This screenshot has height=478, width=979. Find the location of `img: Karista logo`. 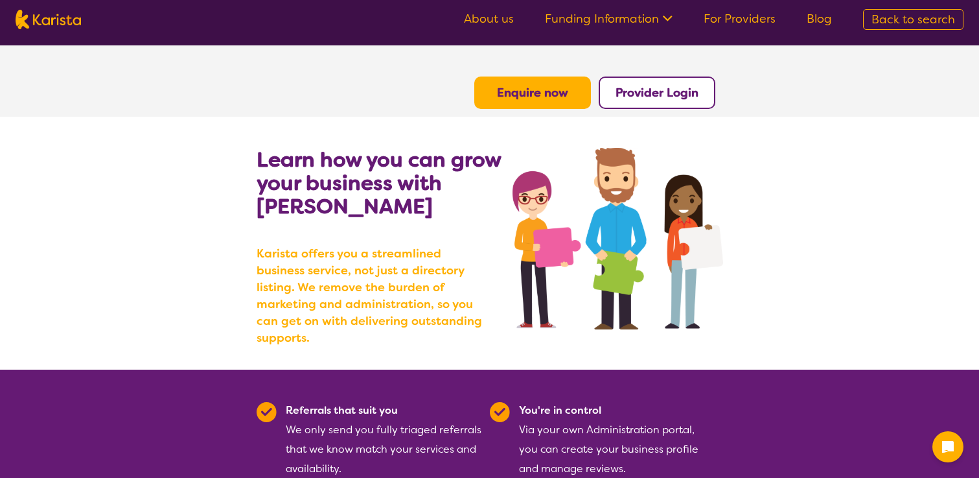

img: Karista logo is located at coordinates (48, 19).